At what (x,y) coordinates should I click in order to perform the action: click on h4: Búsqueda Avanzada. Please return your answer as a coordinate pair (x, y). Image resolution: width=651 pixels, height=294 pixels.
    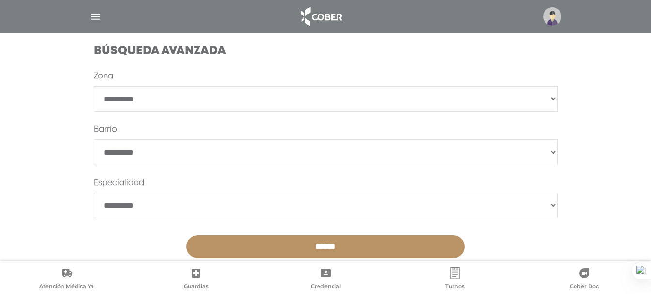
    Looking at the image, I should click on (326, 51).